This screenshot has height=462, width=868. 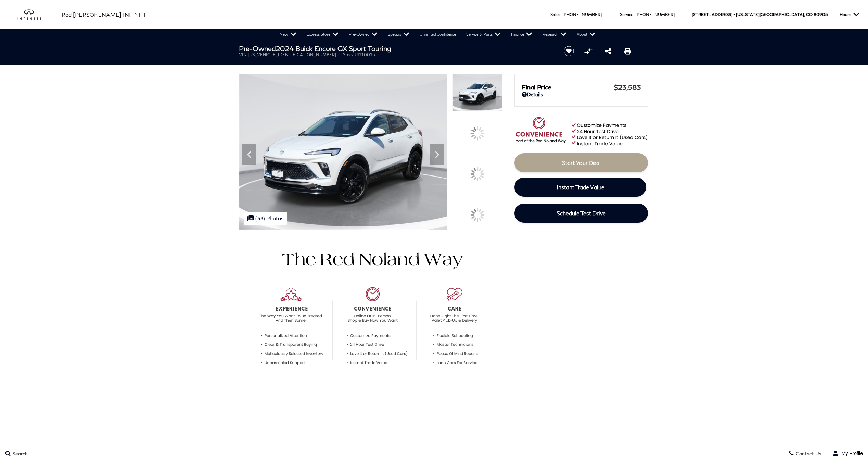 What do you see at coordinates (581, 87) in the screenshot?
I see `a: Final Price $23,583` at bounding box center [581, 87].